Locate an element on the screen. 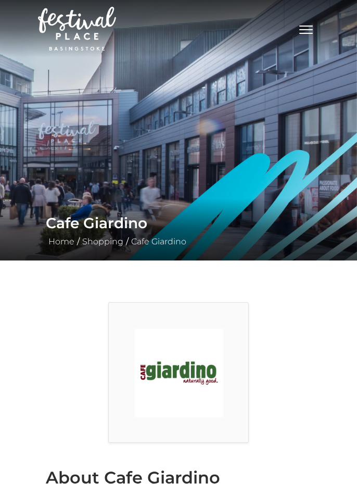 The width and height of the screenshot is (357, 484). h1: Cafe Giardino is located at coordinates (179, 223).